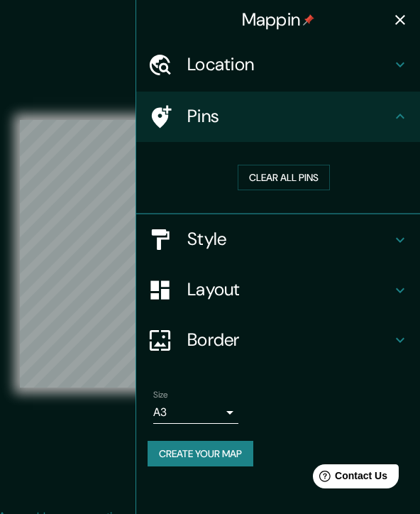 This screenshot has width=420, height=514. Describe the element at coordinates (196, 413) in the screenshot. I see `div: A3` at that location.